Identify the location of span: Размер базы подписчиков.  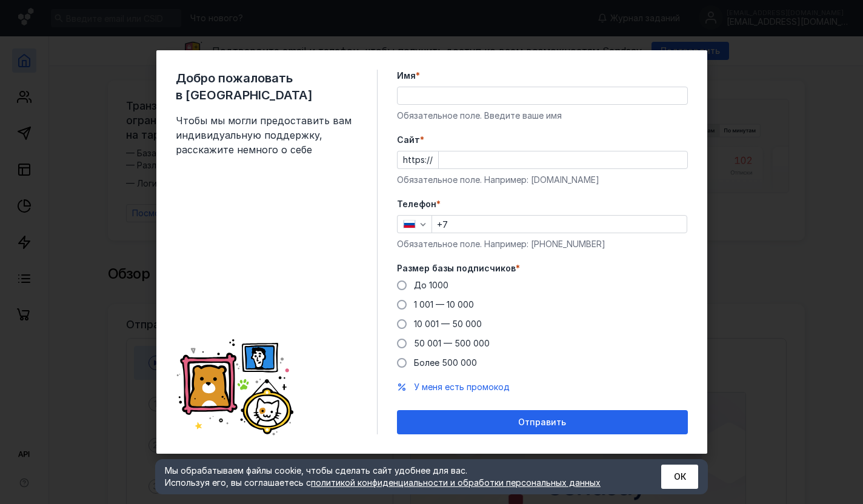
(456, 269).